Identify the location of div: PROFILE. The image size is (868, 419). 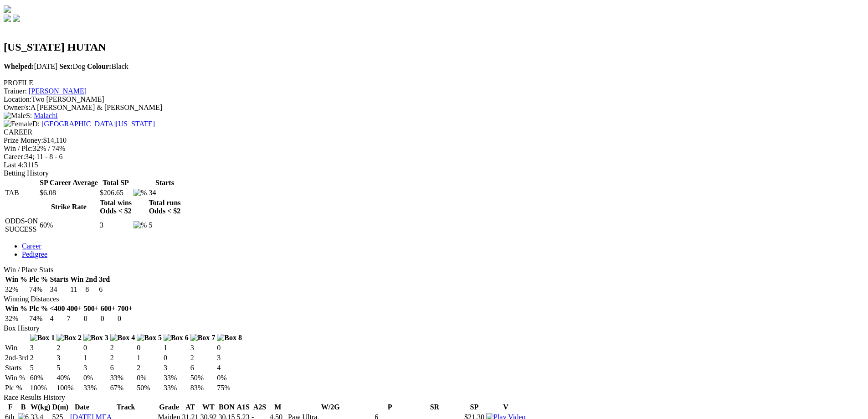
(434, 83).